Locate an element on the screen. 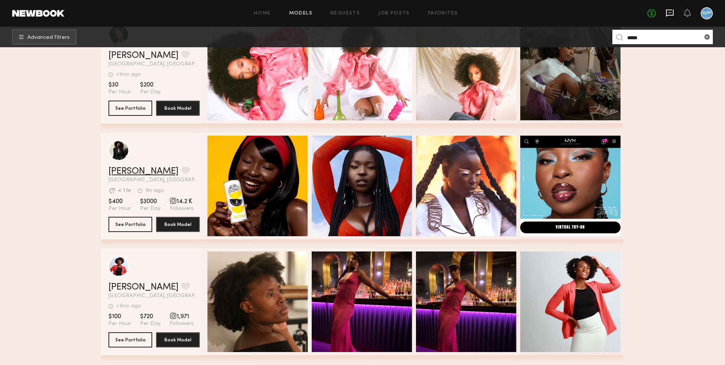  a: Home is located at coordinates (262, 13).